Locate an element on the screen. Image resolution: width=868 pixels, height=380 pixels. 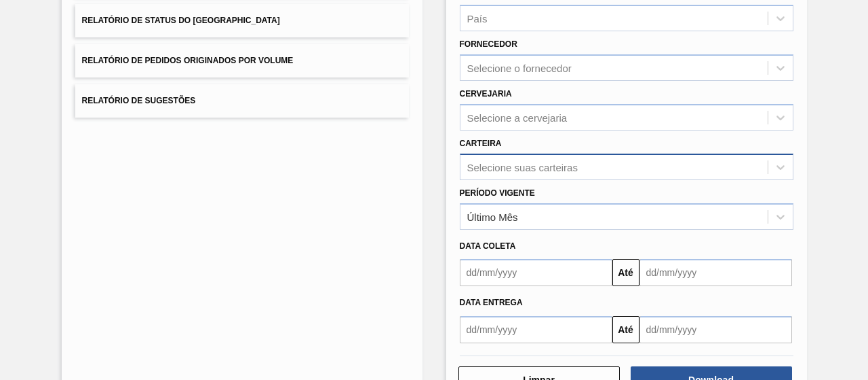
div: País is located at coordinates (478, 18).